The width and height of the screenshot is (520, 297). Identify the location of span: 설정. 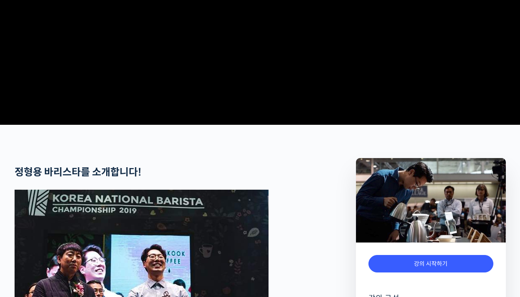
(134, 244).